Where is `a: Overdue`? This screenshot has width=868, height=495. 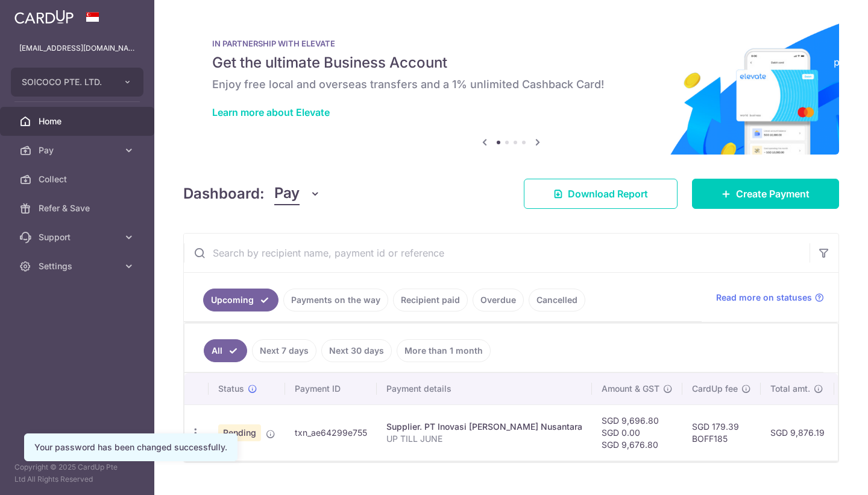
a: Overdue is located at coordinates (498, 300).